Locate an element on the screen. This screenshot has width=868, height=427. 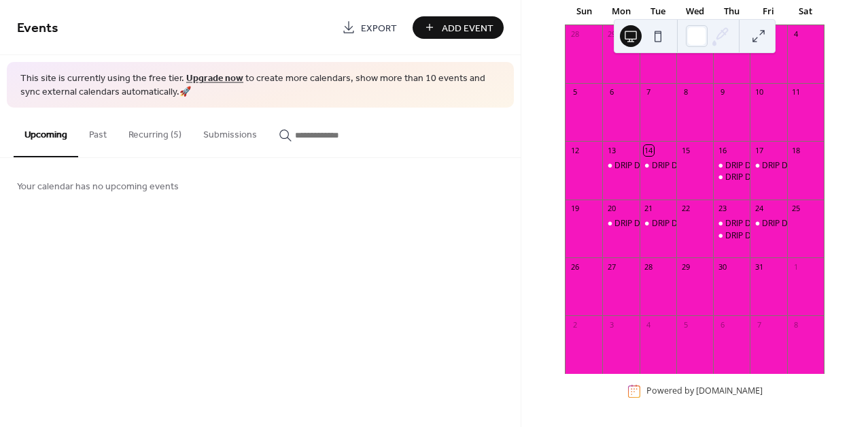
div: 9 is located at coordinates (722, 92).